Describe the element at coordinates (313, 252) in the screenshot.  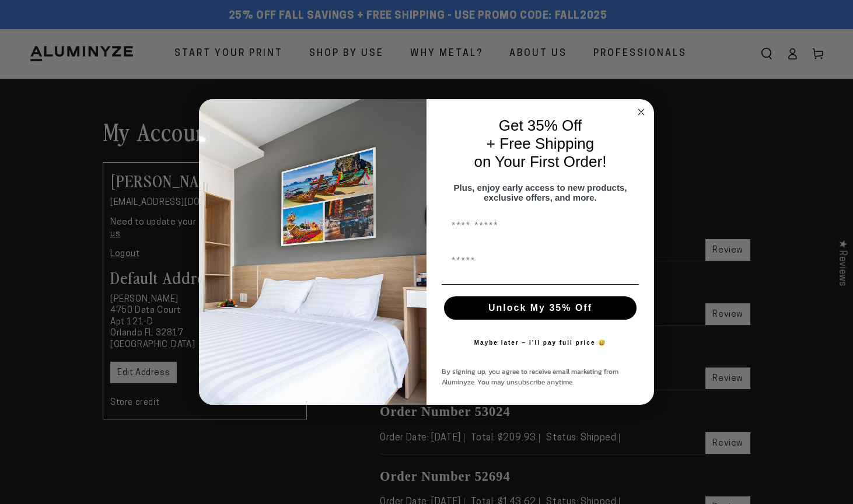
I see `img: 728e4f65-7e6c-44e2-b7d1-0292a396982f.jpeg` at that location.